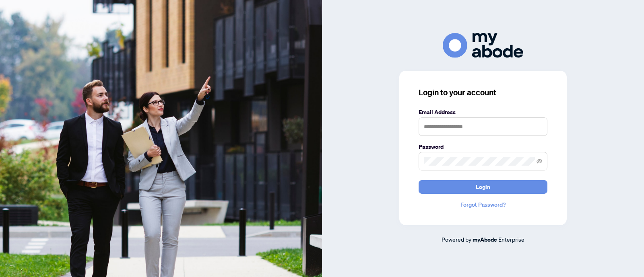 Image resolution: width=644 pixels, height=277 pixels. Describe the element at coordinates (484, 240) in the screenshot. I see `a: myAbode` at that location.